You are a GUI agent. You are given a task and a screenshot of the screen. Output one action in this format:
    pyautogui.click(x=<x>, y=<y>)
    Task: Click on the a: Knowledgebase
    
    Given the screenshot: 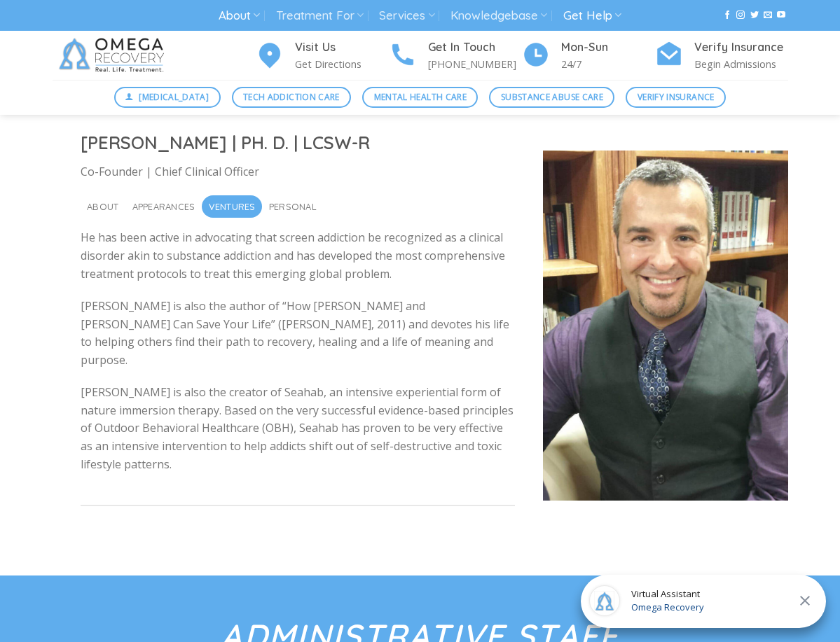 What is the action you would take?
    pyautogui.click(x=499, y=15)
    